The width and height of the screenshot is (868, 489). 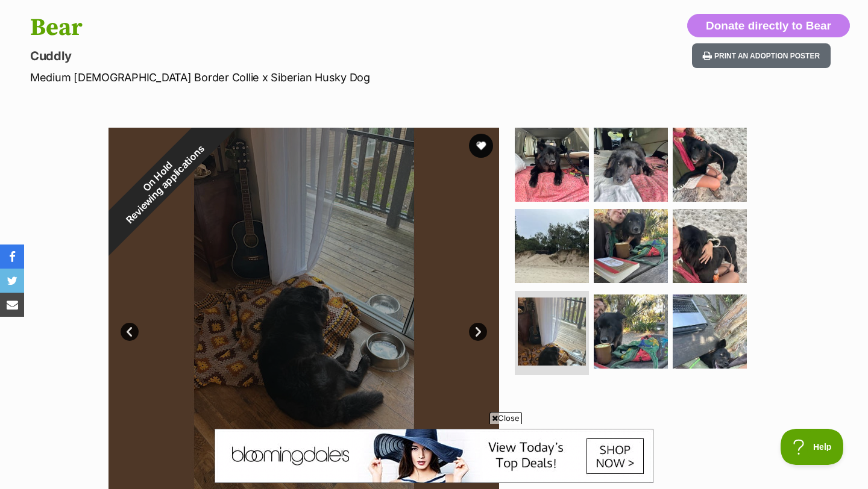 What do you see at coordinates (769, 26) in the screenshot?
I see `button: Donate directly to Bear` at bounding box center [769, 26].